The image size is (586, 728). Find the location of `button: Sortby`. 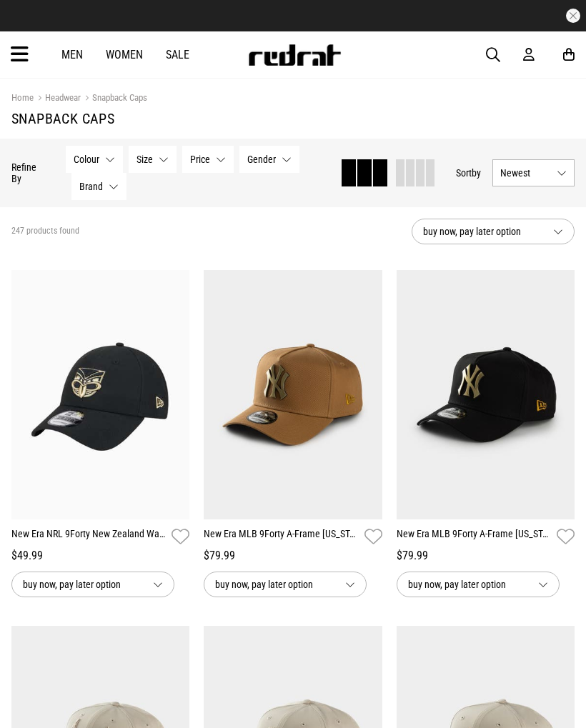

button: Sortby is located at coordinates (468, 173).